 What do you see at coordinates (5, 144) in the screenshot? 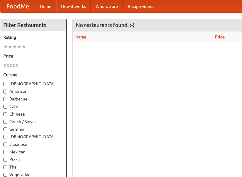
I see `input: Japanese` at bounding box center [5, 144].